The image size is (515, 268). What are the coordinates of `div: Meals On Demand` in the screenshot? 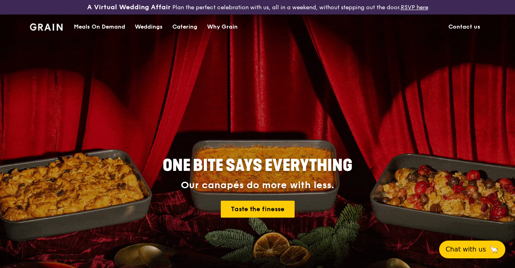 It's located at (99, 27).